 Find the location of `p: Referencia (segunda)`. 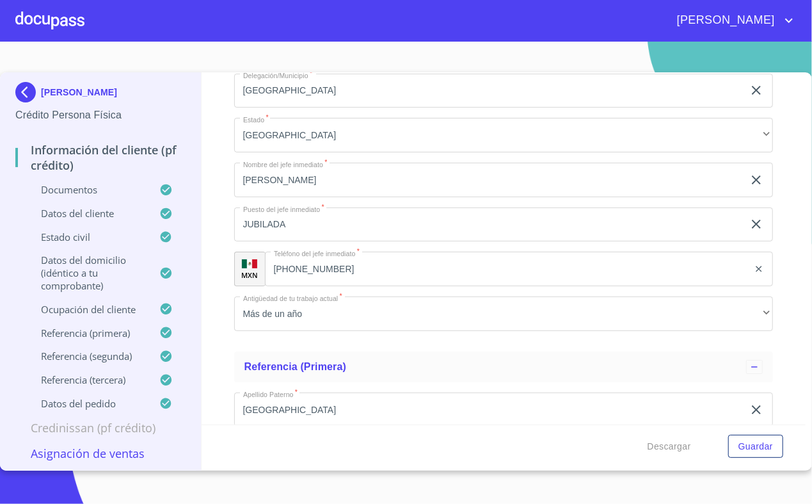

p: Referencia (segunda) is located at coordinates (87, 356).